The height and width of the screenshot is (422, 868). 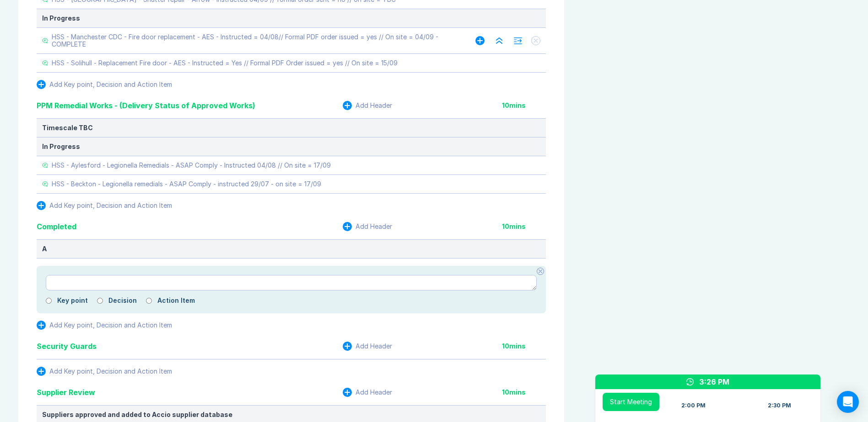 I want to click on div: Supplier Review, so click(x=66, y=392).